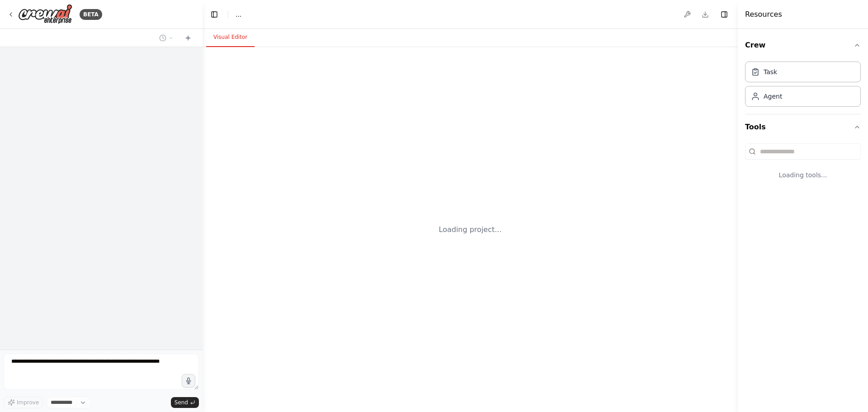  What do you see at coordinates (803, 127) in the screenshot?
I see `button: Tools` at bounding box center [803, 127].